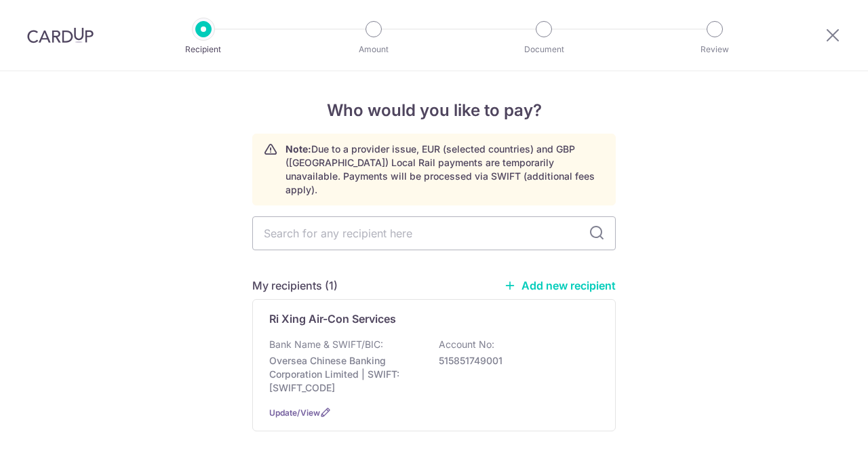  Describe the element at coordinates (467, 345) in the screenshot. I see `p: Account No:` at that location.